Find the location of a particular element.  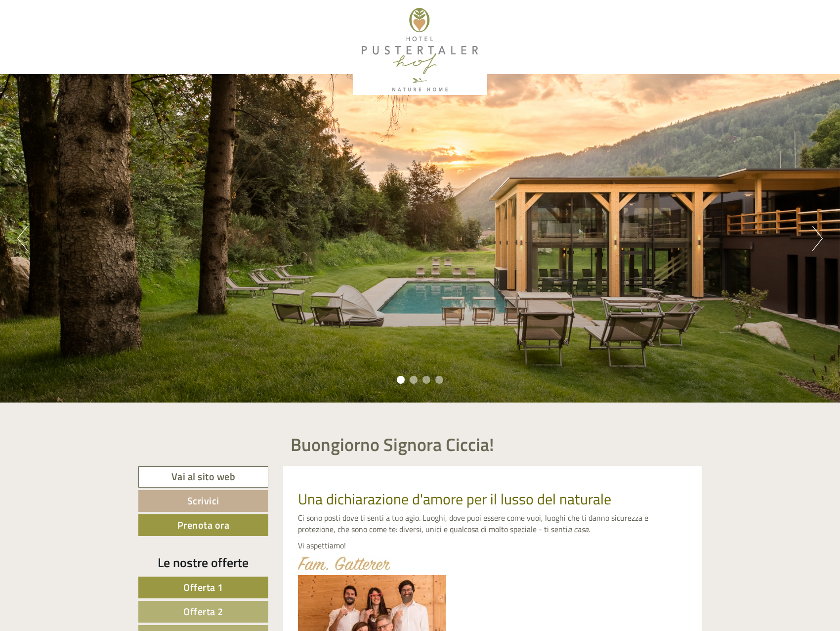

button: Next is located at coordinates (817, 238).